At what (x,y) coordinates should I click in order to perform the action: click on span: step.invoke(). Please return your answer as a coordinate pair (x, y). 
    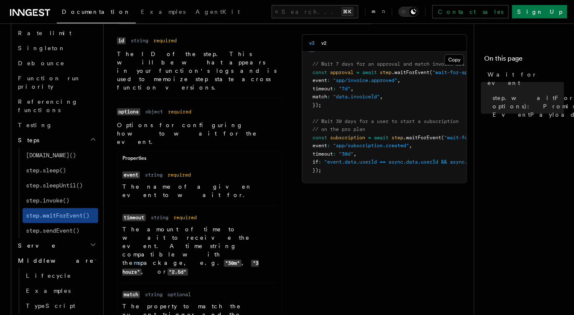
    Looking at the image, I should click on (48, 200).